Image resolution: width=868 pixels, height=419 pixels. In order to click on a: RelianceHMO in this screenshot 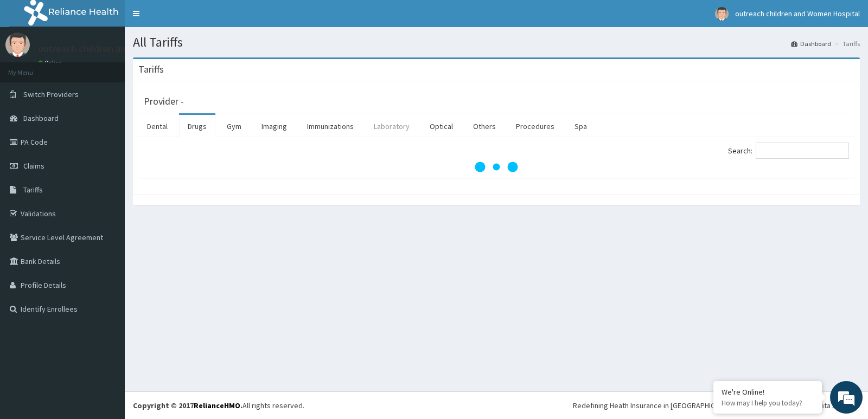, I will do `click(217, 406)`.